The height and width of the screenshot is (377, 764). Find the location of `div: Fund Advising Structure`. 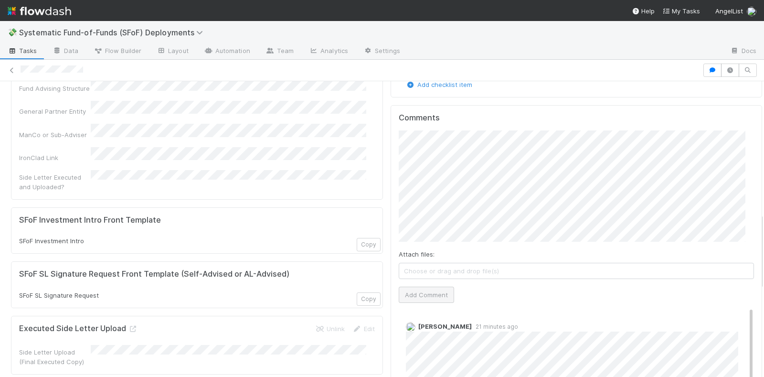

div: Fund Advising Structure is located at coordinates (55, 88).